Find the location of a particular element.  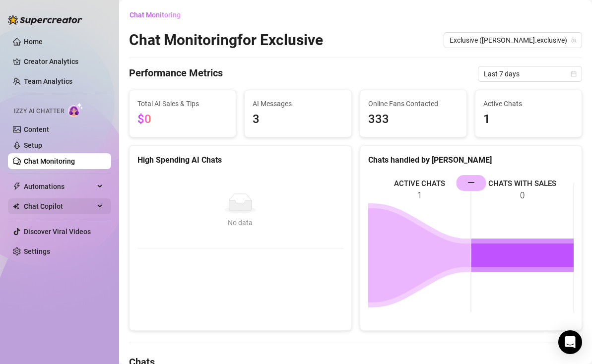

a: Home is located at coordinates (33, 42).